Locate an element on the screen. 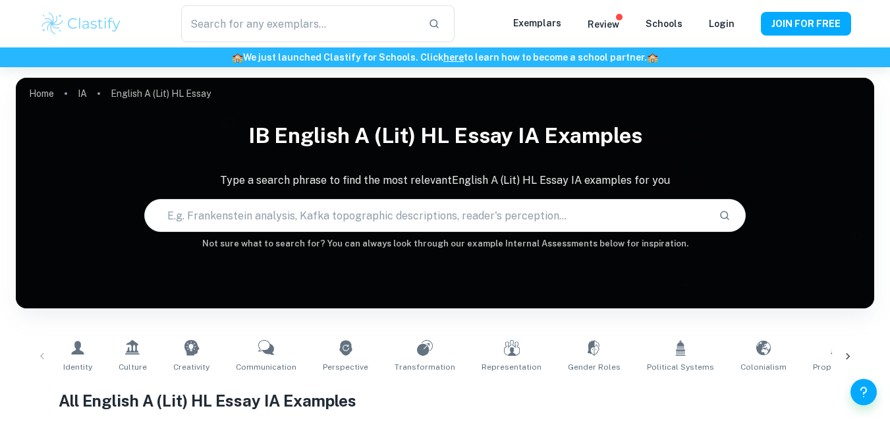 The width and height of the screenshot is (890, 425). p: Type a search phrase to find the most relevant English A (Lit) HL Essay IA examples for you is located at coordinates (445, 181).